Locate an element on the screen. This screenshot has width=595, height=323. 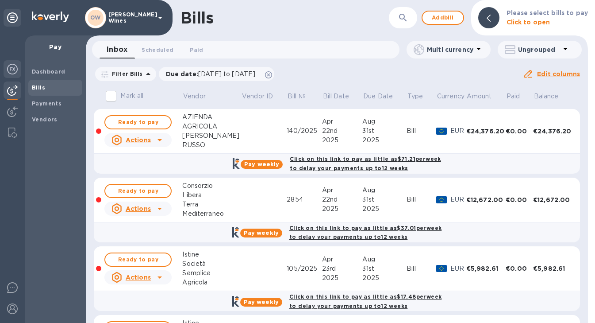
span: Bill Date is located at coordinates (342, 96).